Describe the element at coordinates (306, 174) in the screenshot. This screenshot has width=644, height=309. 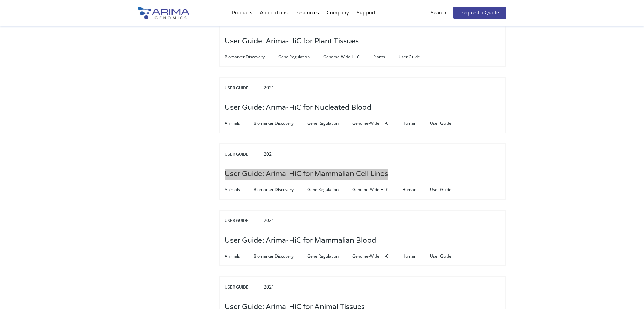
I see `a: User Guide: Arima-HiC for Mammalian Cell Lines` at that location.